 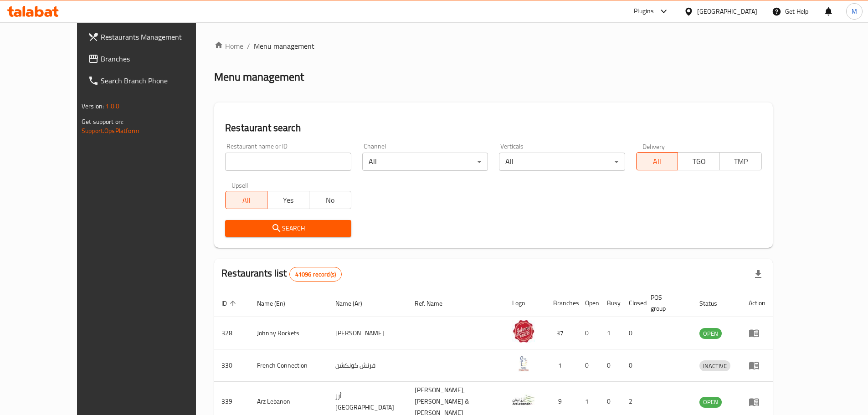 I want to click on span: Status, so click(x=714, y=304).